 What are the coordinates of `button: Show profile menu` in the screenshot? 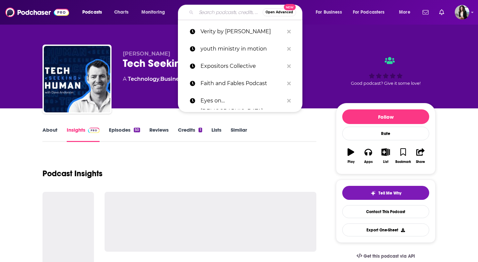 It's located at (462, 12).